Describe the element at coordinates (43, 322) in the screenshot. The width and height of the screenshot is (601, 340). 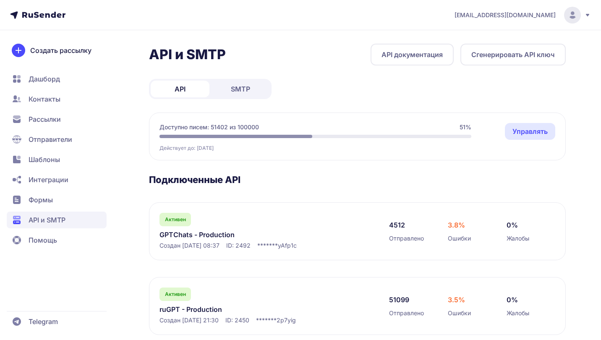
I see `span: Telegram` at that location.